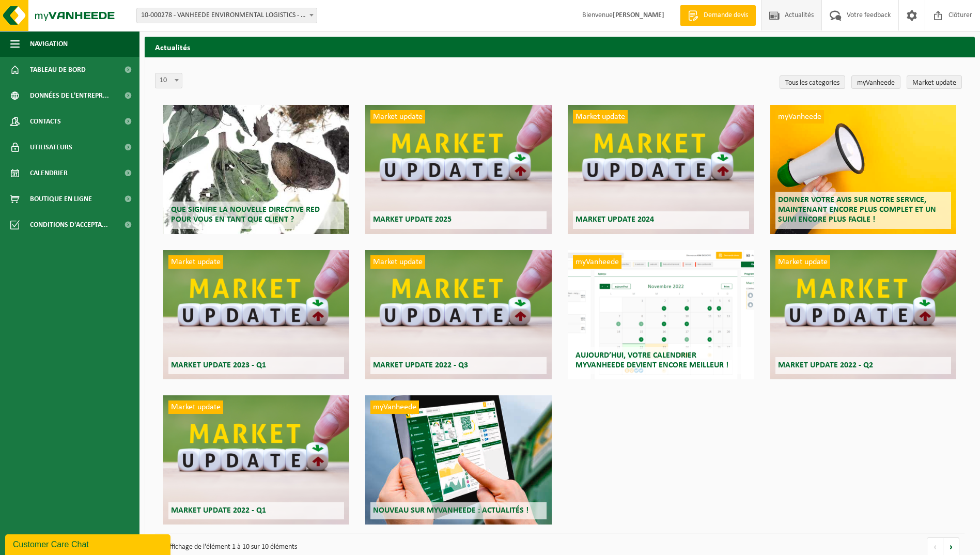 The height and width of the screenshot is (555, 980). I want to click on a: myVanheede, so click(876, 82).